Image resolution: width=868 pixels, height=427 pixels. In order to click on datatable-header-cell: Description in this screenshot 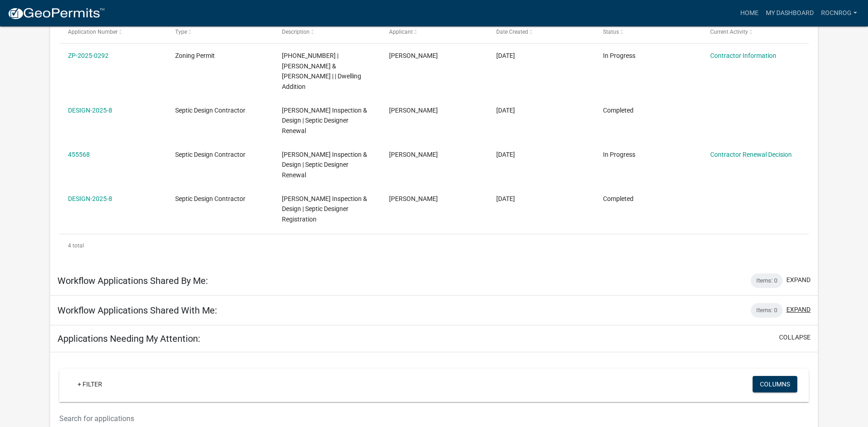, I will do `click(326, 32)`.